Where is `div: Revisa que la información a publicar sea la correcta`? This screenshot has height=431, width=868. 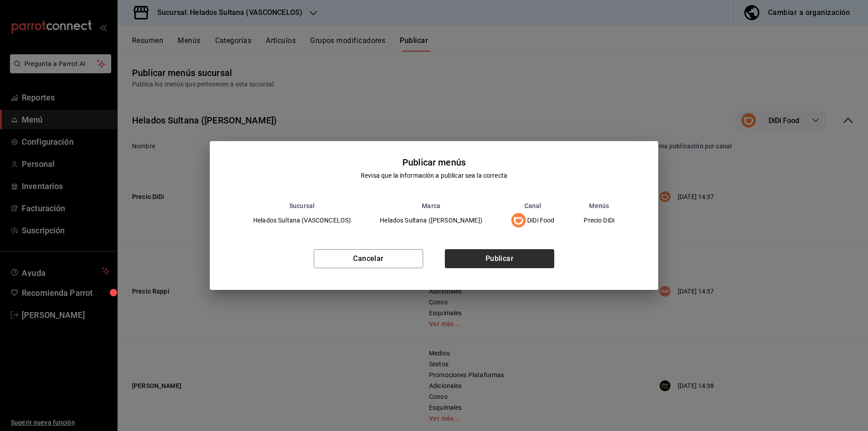
div: Revisa que la información a publicar sea la correcta is located at coordinates (434, 175).